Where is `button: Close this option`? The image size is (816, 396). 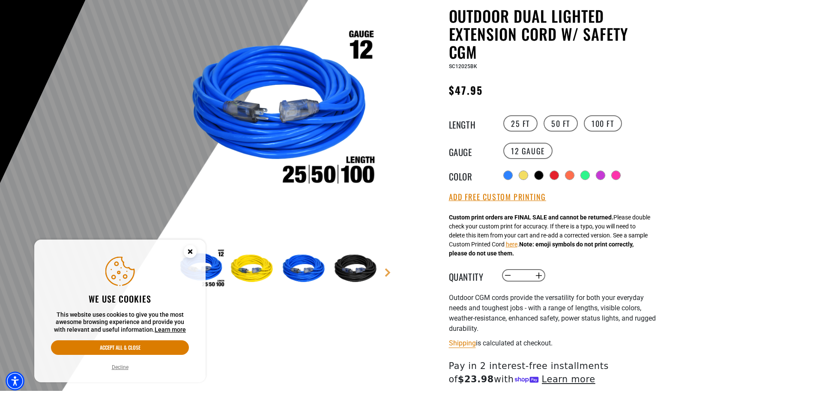
button: Close this option is located at coordinates (190, 253).